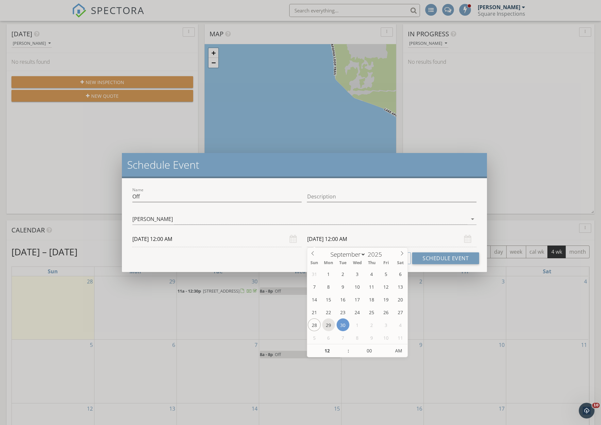  What do you see at coordinates (328, 286) in the screenshot?
I see `span: September 8, 2025` at bounding box center [328, 286].